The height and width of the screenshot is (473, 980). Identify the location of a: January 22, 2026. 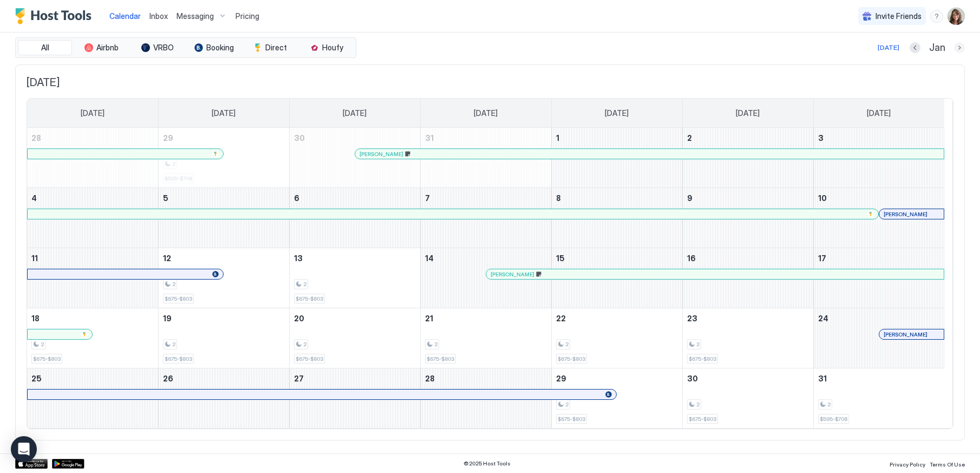
(617, 318).